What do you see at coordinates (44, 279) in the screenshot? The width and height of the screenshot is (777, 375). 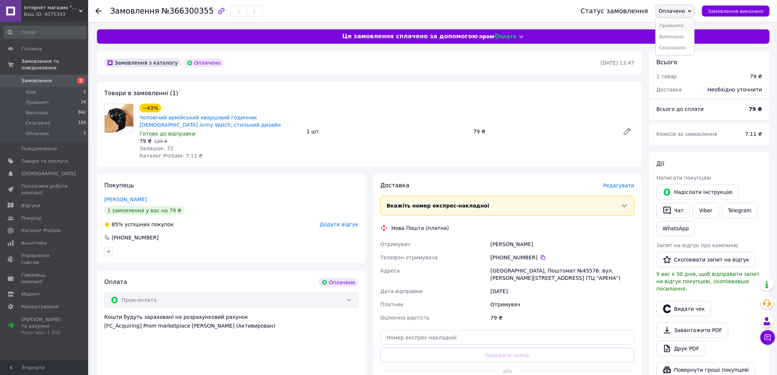 I see `span: Гаманець компанії` at bounding box center [44, 279].